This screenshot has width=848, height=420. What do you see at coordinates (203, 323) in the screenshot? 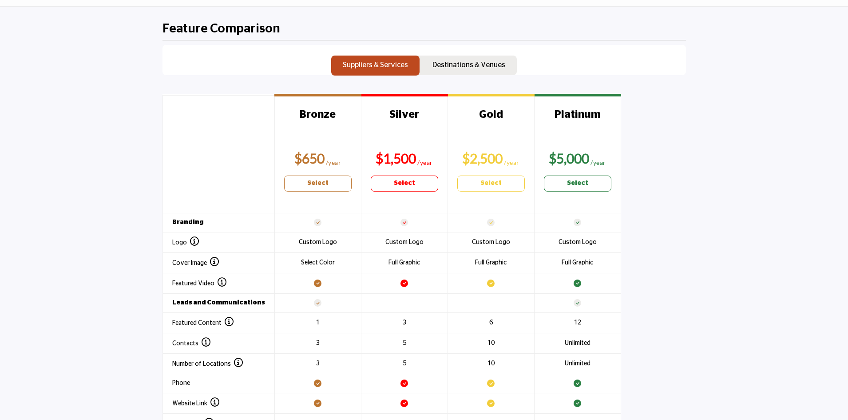
I see `span: Featured Content` at bounding box center [203, 323].